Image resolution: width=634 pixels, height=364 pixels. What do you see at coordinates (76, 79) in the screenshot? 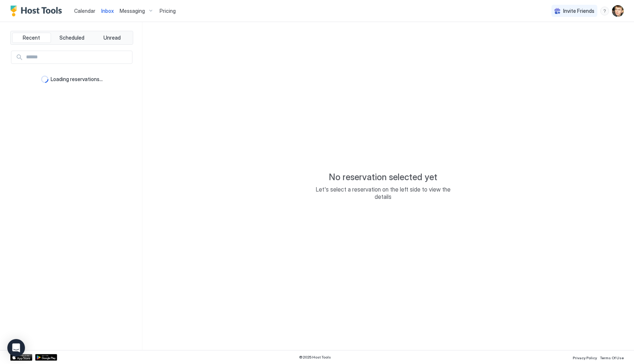
I see `span: Loading reservations...` at bounding box center [76, 79].